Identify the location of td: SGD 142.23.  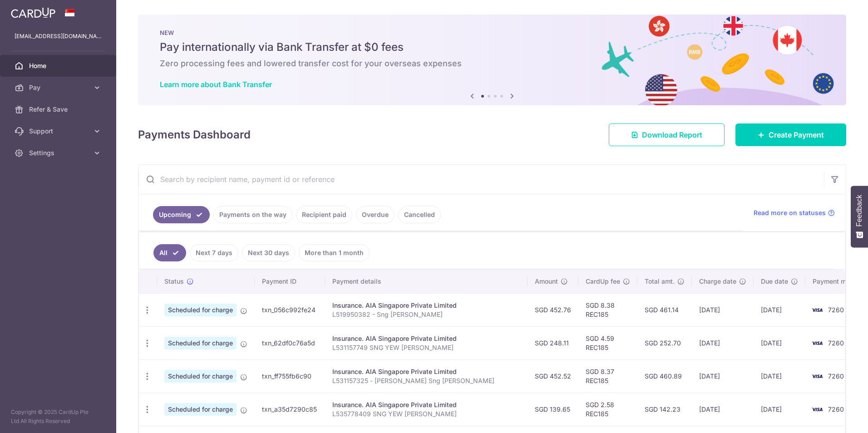
(665, 409).